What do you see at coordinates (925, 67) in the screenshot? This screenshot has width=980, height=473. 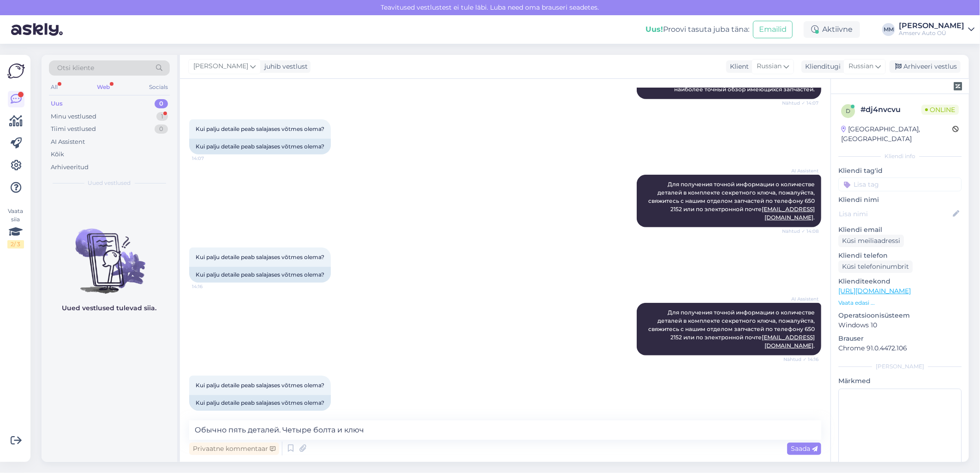 I see `div: Arhiveeri vestlus` at bounding box center [925, 67].